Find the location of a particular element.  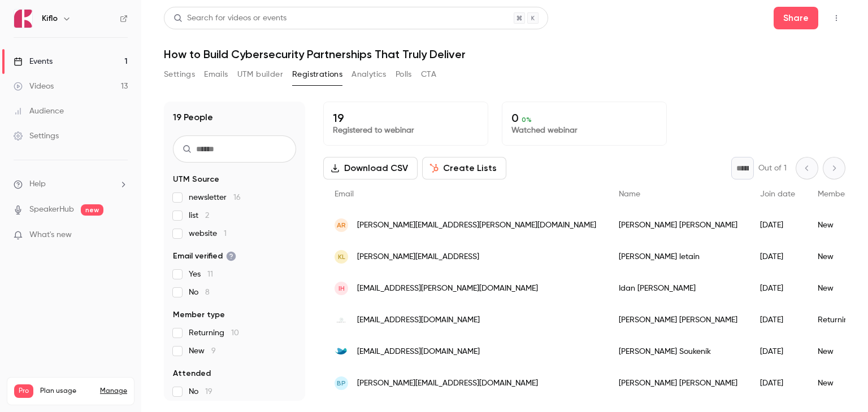

button: Settings is located at coordinates (179, 75).